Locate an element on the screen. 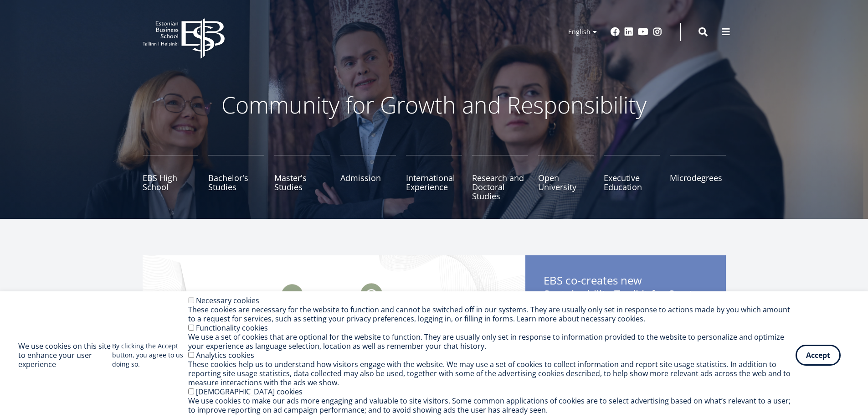  a: Facebook is located at coordinates (616, 32).